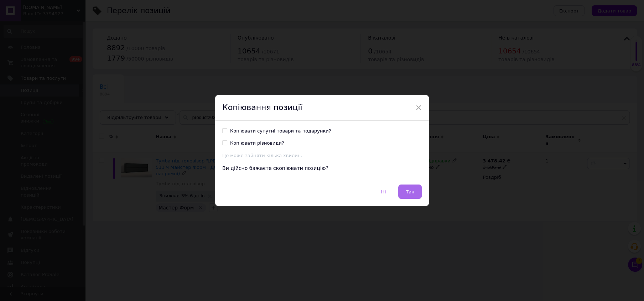 The height and width of the screenshot is (301, 644). I want to click on button: Так, so click(410, 192).